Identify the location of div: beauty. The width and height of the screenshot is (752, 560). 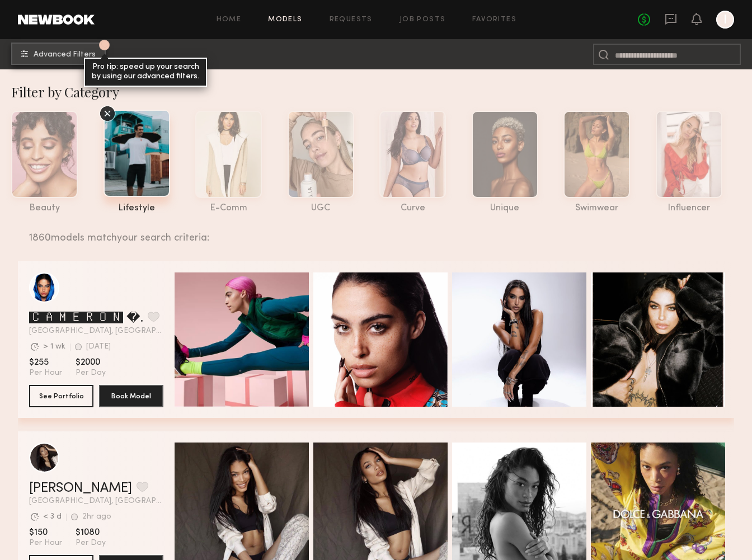
(44, 208).